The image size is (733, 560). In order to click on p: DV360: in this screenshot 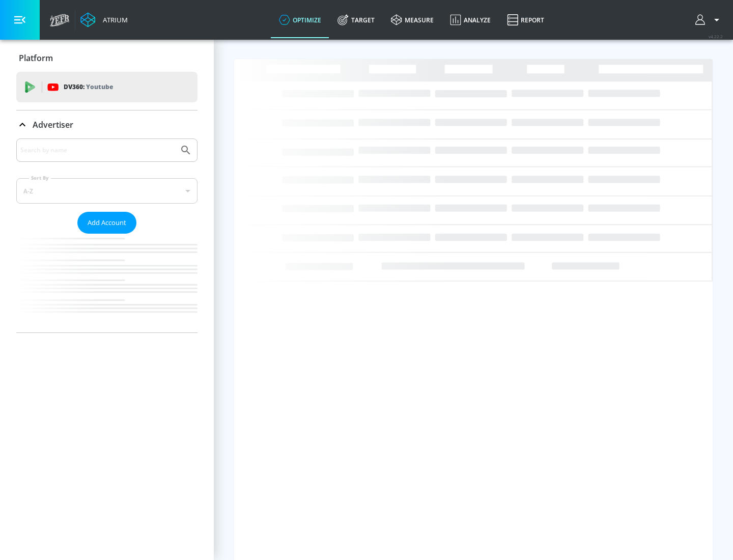, I will do `click(88, 87)`.